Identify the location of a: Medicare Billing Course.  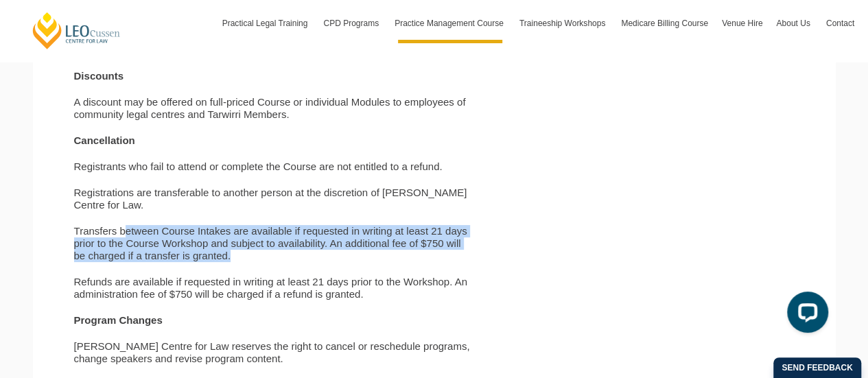
(664, 23).